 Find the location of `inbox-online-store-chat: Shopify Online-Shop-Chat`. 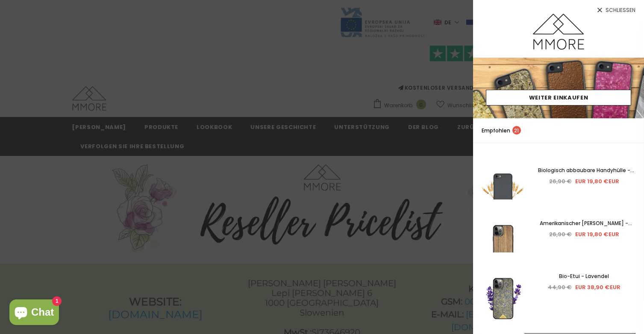

inbox-online-store-chat: Shopify Online-Shop-Chat is located at coordinates (34, 313).